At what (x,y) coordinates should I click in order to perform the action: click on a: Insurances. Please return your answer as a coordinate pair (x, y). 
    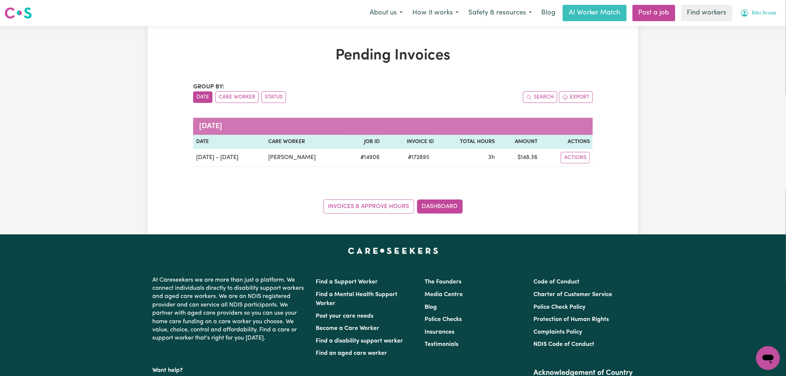
    Looking at the image, I should click on (440, 332).